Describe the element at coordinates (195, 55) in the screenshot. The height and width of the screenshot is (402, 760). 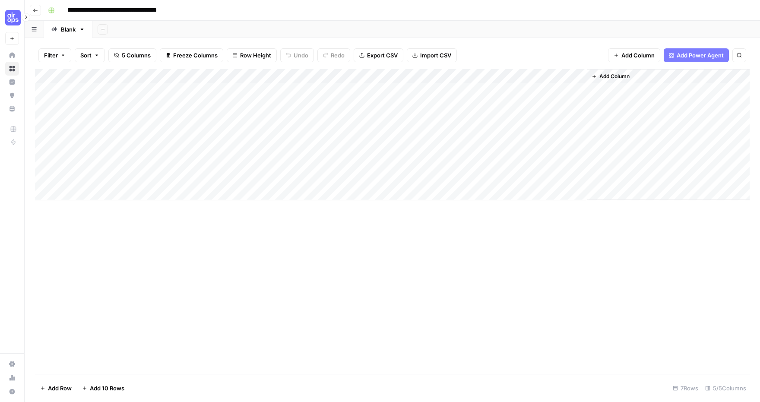
I see `span: Freeze Columns` at that location.